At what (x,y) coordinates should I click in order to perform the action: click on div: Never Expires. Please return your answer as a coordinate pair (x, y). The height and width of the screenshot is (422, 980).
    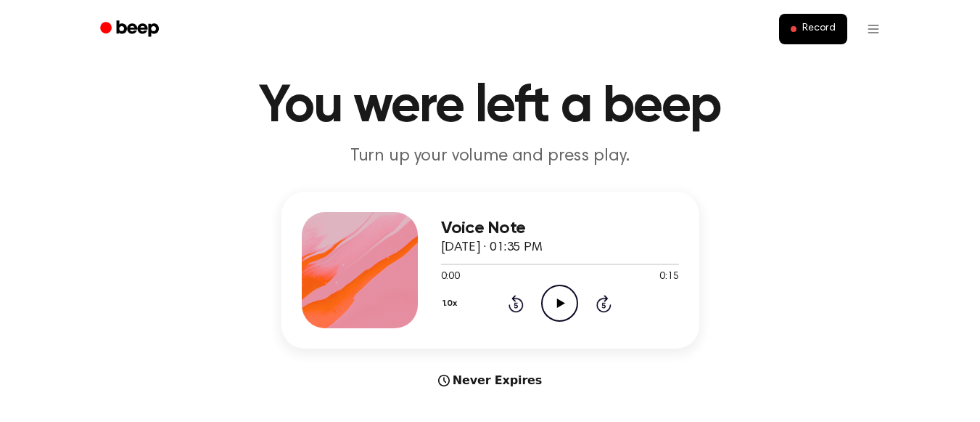
    Looking at the image, I should click on (490, 381).